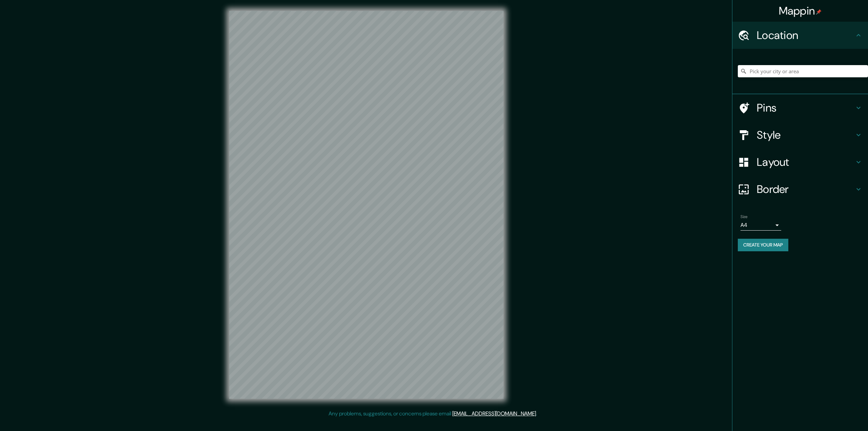 This screenshot has height=431, width=868. Describe the element at coordinates (800, 35) in the screenshot. I see `div: Location` at that location.